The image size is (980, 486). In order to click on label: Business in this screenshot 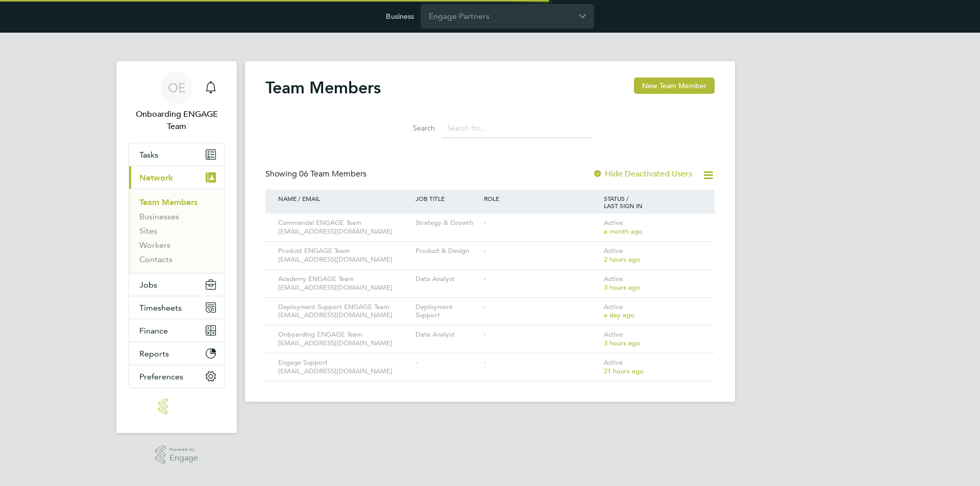, I will do `click(400, 16)`.